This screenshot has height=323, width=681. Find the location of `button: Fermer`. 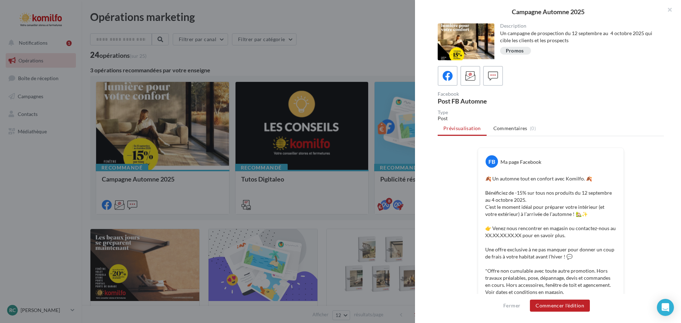

button: Fermer is located at coordinates (512, 306).